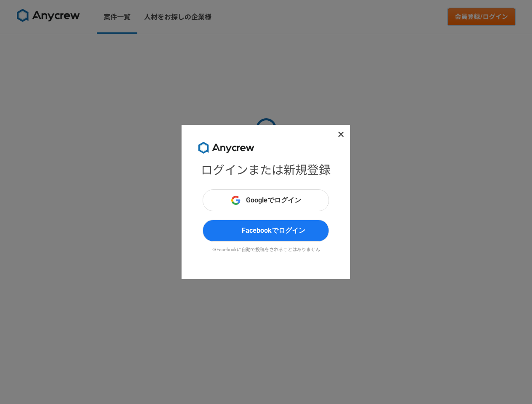 The height and width of the screenshot is (404, 532). What do you see at coordinates (266, 171) in the screenshot?
I see `h1: ログインまたは新規登録` at bounding box center [266, 171].